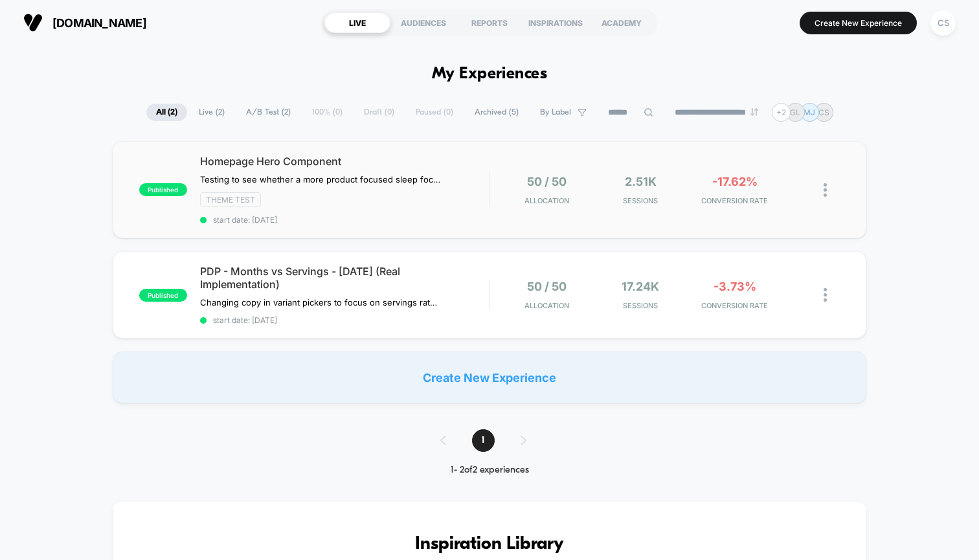  Describe the element at coordinates (781, 112) in the screenshot. I see `div: + 2` at that location.